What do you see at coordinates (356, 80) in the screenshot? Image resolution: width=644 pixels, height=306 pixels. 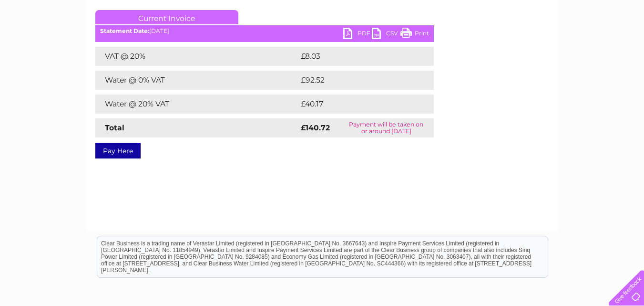 I see `td: £92.52` at bounding box center [356, 80].